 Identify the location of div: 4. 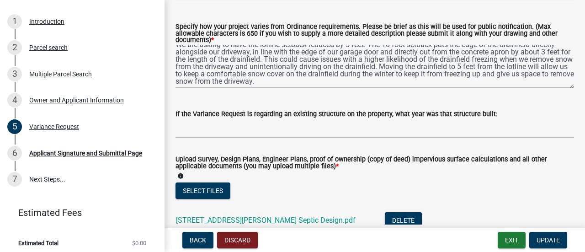
(15, 100).